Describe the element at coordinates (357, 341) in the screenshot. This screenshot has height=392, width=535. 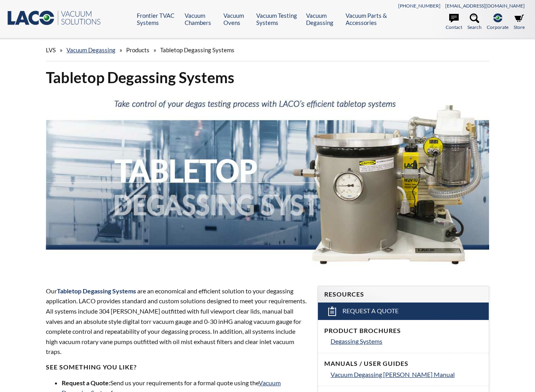
I see `span: Degassing Systems` at that location.